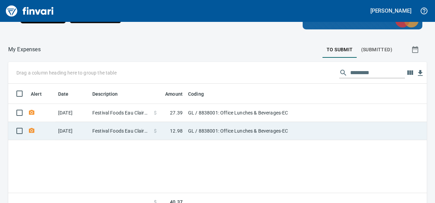 This screenshot has width=435, height=203. Describe the element at coordinates (410, 73) in the screenshot. I see `button: Choose columns to display` at that location.